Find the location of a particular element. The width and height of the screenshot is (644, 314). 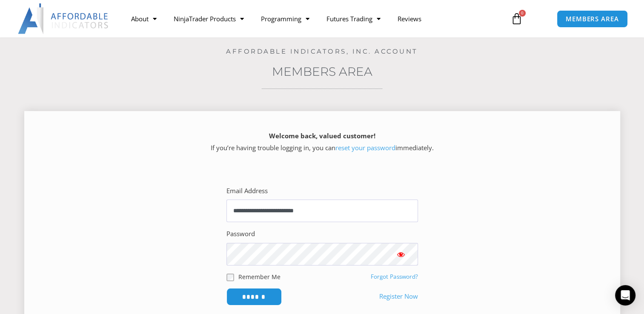

a: Futures Trading is located at coordinates (353, 19).